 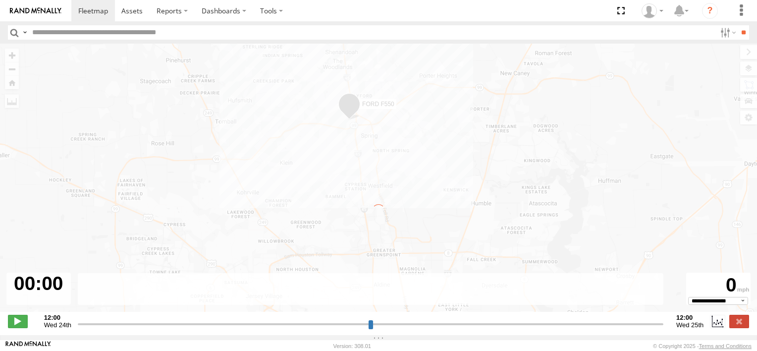 What do you see at coordinates (57, 324) in the screenshot?
I see `span: Wed 24th` at bounding box center [57, 324].